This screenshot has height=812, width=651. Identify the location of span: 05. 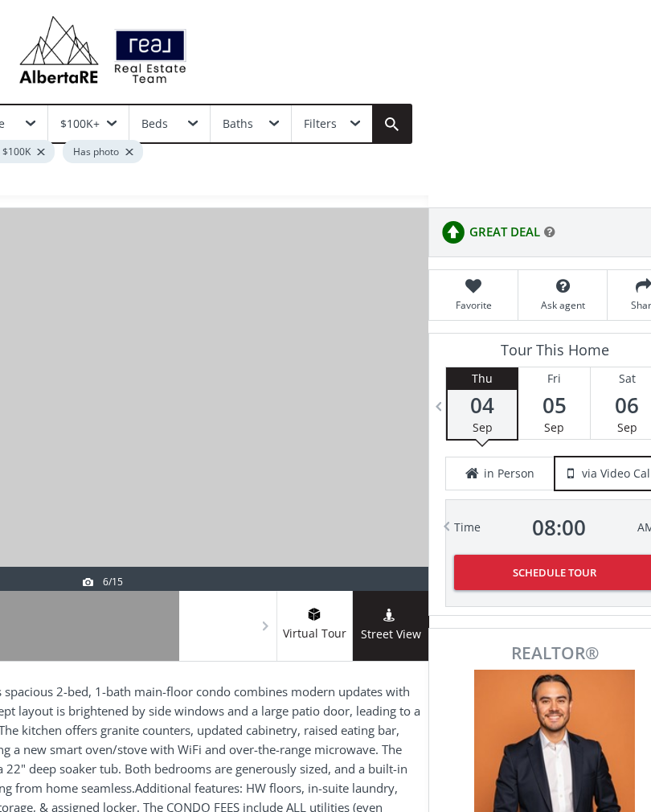
(554, 405).